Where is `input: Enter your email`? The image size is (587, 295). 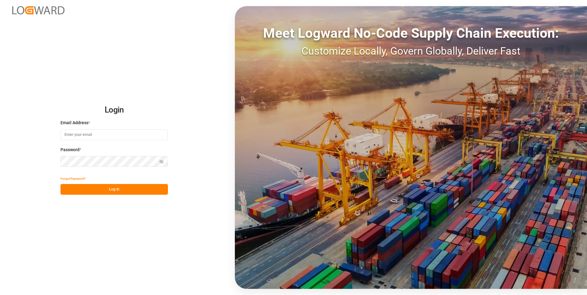
input: Enter your email is located at coordinates (114, 135).